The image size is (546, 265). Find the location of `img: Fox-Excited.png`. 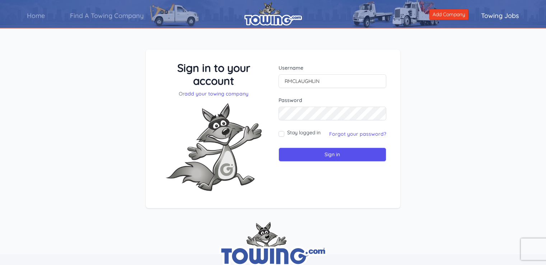

img: Fox-Excited.png is located at coordinates (214, 147).